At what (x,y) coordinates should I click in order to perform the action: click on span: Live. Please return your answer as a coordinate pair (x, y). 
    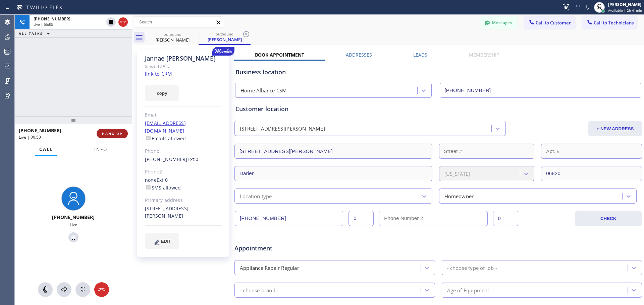
    Looking at the image, I should click on (74, 225).